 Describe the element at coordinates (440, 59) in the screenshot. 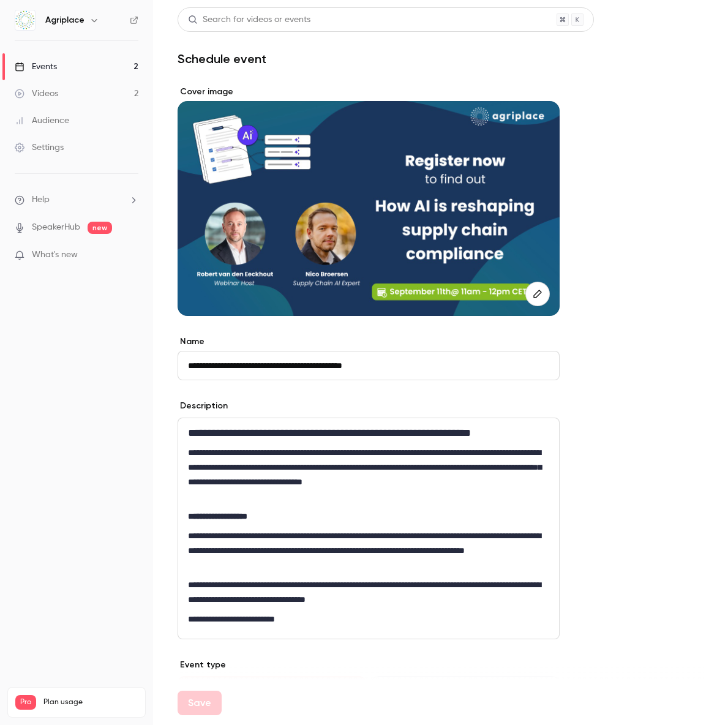

I see `h1: Schedule event` at that location.